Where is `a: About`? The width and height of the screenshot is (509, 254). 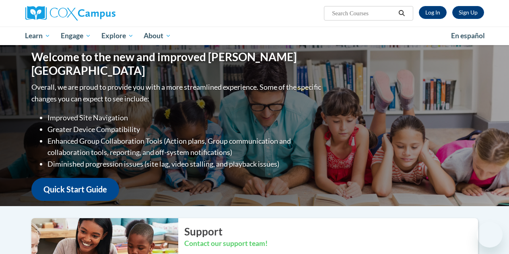 a: About is located at coordinates (157, 36).